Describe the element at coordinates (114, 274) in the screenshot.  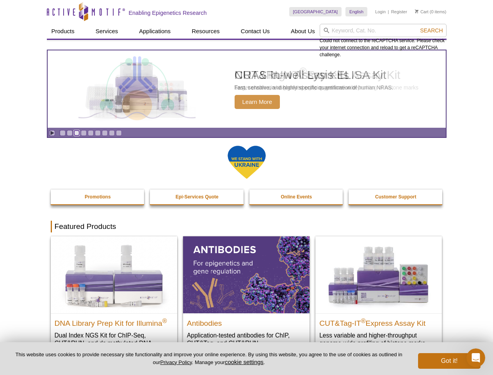
I see `img: DNA Library Prep Kit for Illumina` at that location.